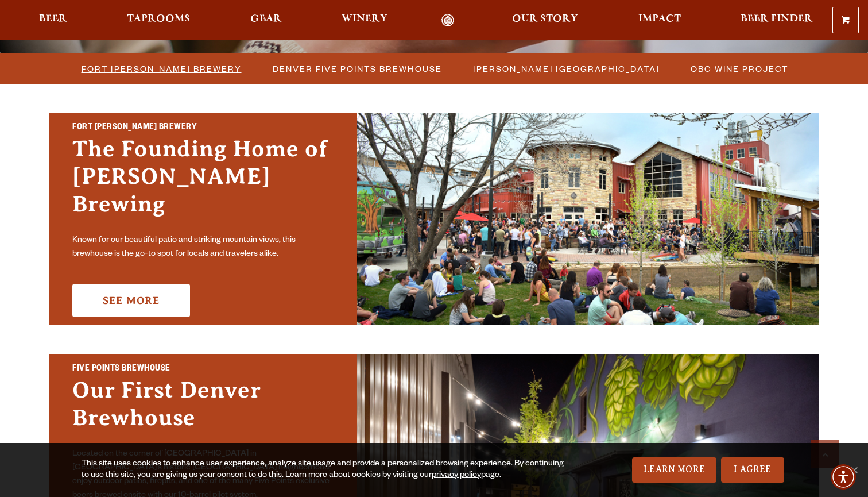 Image resolution: width=868 pixels, height=497 pixels. Describe the element at coordinates (356, 68) in the screenshot. I see `a: Denver Five Points Brewhouse` at that location.